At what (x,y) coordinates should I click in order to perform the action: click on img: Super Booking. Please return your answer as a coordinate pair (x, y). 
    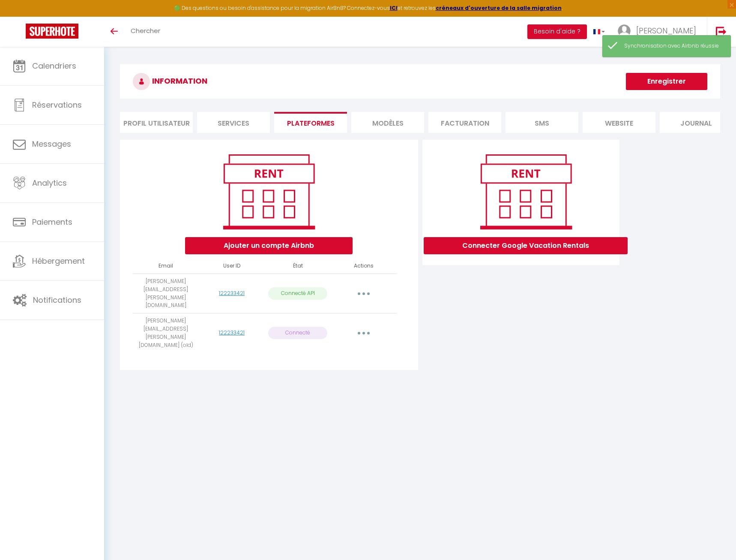
    Looking at the image, I should click on (52, 31).